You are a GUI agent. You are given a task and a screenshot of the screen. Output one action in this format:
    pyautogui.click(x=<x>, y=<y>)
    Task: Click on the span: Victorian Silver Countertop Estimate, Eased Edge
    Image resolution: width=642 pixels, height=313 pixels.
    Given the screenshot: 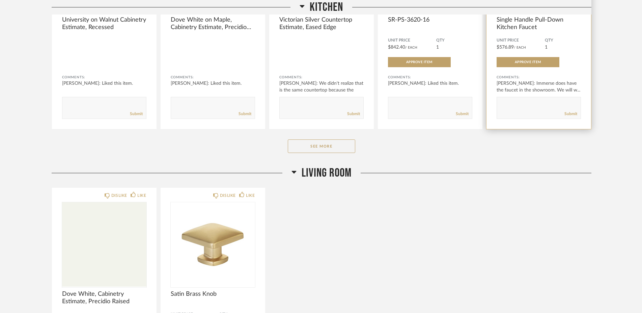 What is the action you would take?
    pyautogui.click(x=321, y=24)
    